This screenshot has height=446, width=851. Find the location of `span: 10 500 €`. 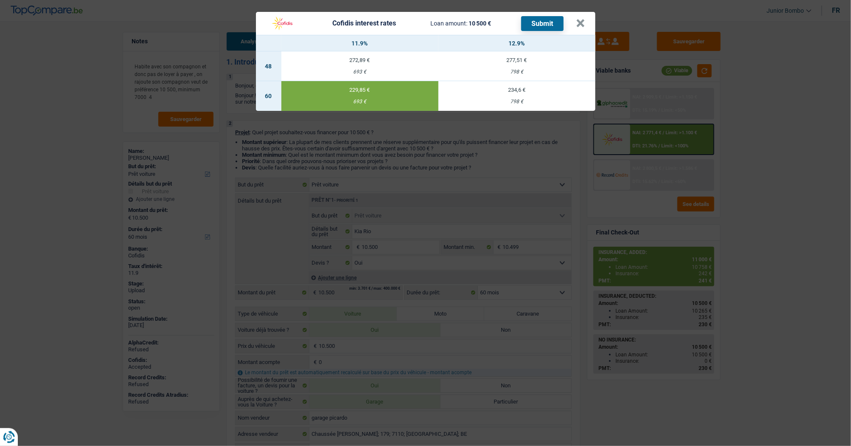

span: 10 500 € is located at coordinates (480, 23).